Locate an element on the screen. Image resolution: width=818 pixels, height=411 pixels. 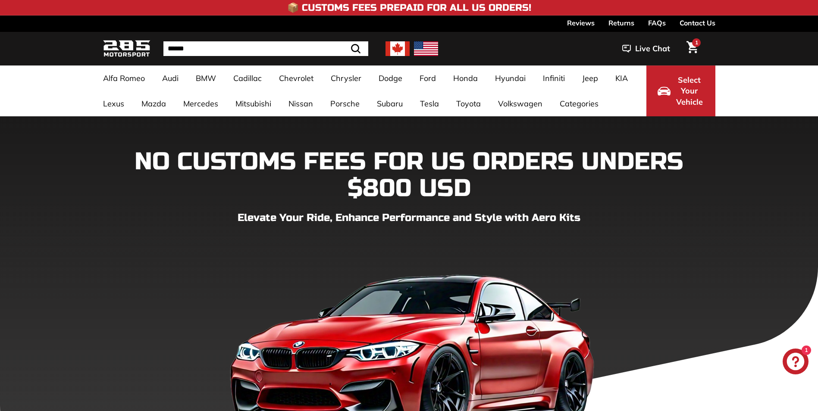
a: Volkswagen is located at coordinates (520, 104).